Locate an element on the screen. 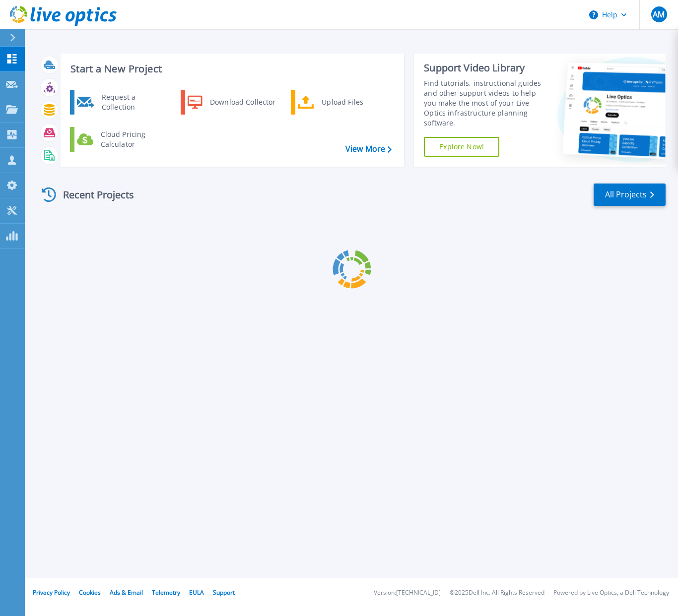  a: EULA is located at coordinates (196, 593).